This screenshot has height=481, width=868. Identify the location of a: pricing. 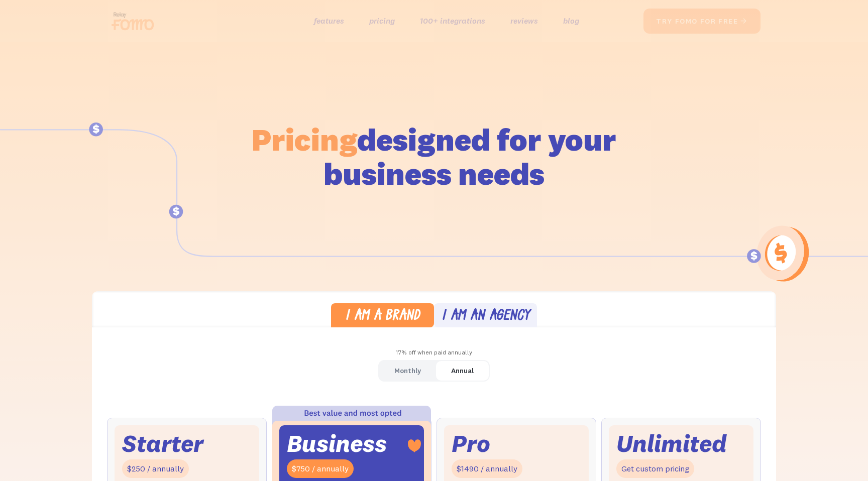
(382, 21).